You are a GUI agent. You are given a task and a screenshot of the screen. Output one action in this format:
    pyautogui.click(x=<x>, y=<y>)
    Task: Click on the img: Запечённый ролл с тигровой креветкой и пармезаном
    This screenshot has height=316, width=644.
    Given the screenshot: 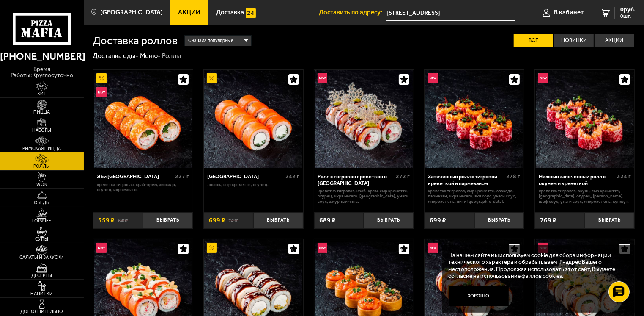 What is the action you would take?
    pyautogui.click(x=474, y=119)
    